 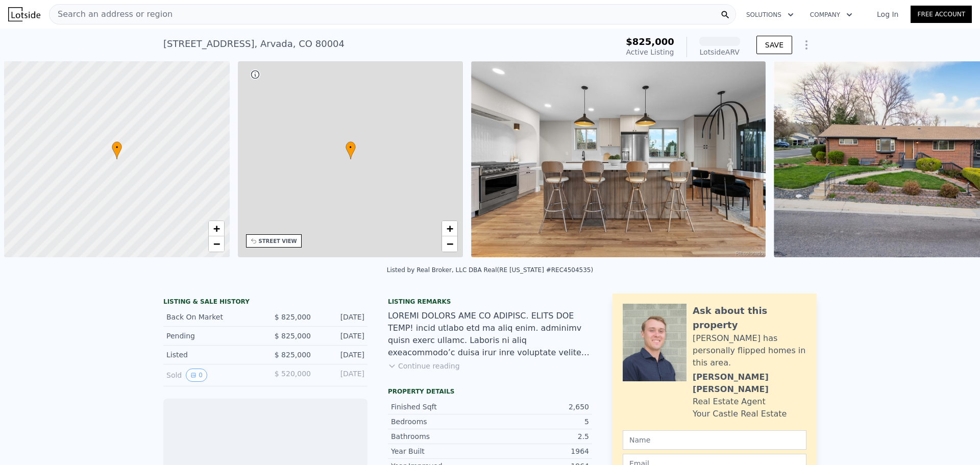 What do you see at coordinates (807, 45) in the screenshot?
I see `button: Show Options` at bounding box center [807, 45].